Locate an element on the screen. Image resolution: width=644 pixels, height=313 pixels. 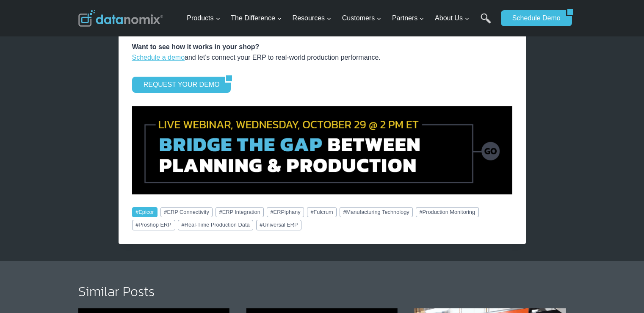
span: Resources is located at coordinates (312, 18).